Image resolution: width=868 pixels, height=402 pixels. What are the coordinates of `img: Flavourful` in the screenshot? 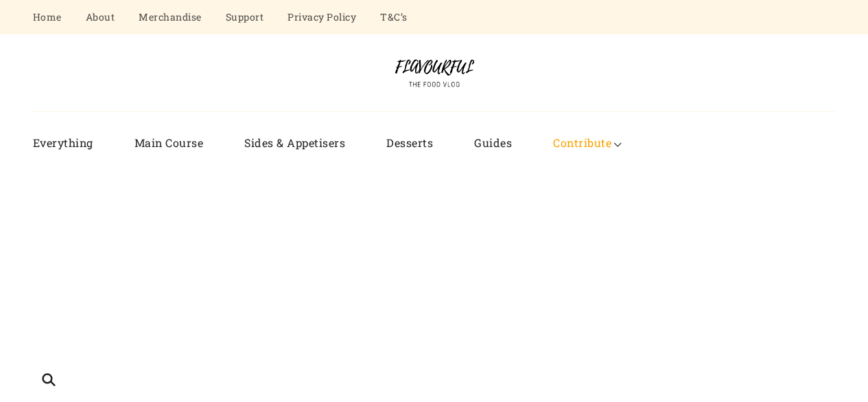 It's located at (435, 73).